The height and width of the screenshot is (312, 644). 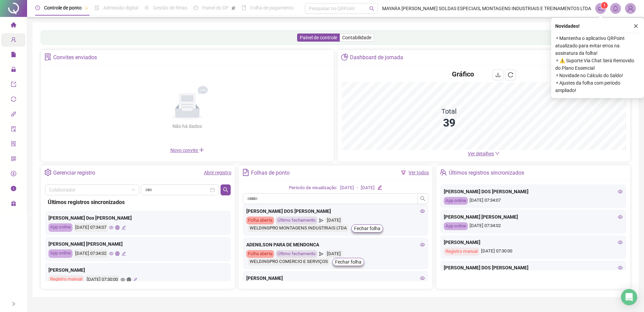 What do you see at coordinates (443, 172) in the screenshot?
I see `span: team` at bounding box center [443, 172].